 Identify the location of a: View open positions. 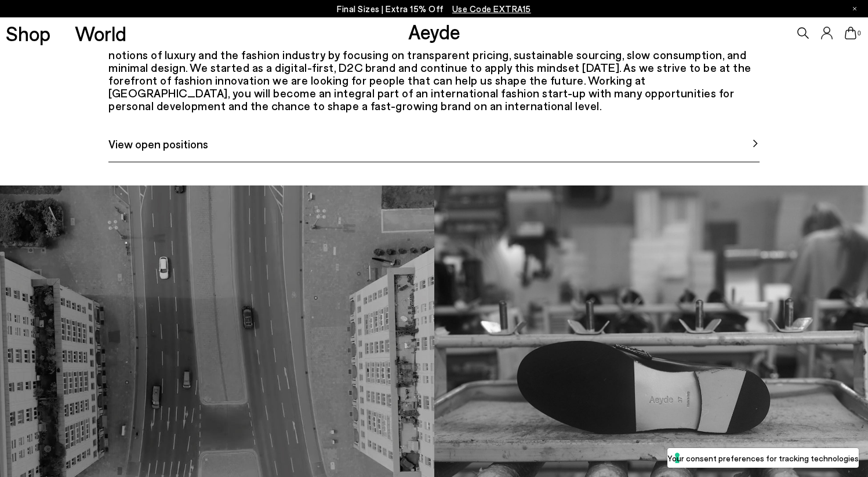
(434, 148).